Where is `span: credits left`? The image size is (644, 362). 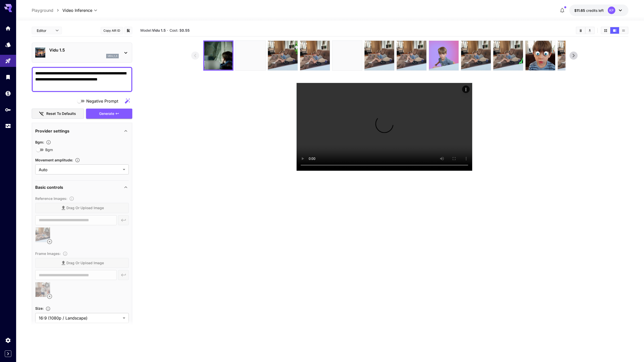 span: credits left is located at coordinates (595, 10).